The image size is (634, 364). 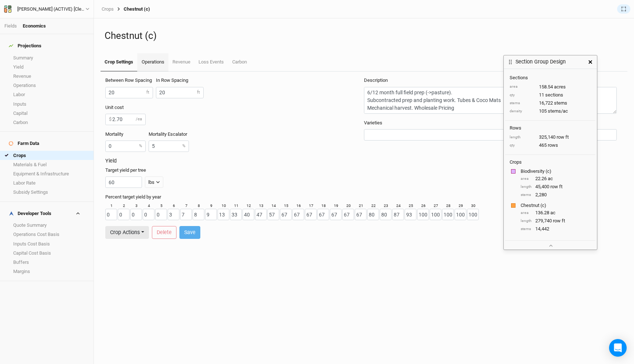 I want to click on label: 5, so click(x=161, y=206).